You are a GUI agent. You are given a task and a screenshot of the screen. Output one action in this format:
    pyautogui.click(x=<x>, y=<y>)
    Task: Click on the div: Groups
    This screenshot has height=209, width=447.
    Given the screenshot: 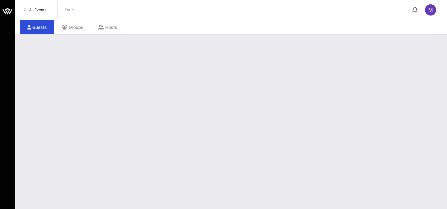 What is the action you would take?
    pyautogui.click(x=73, y=27)
    